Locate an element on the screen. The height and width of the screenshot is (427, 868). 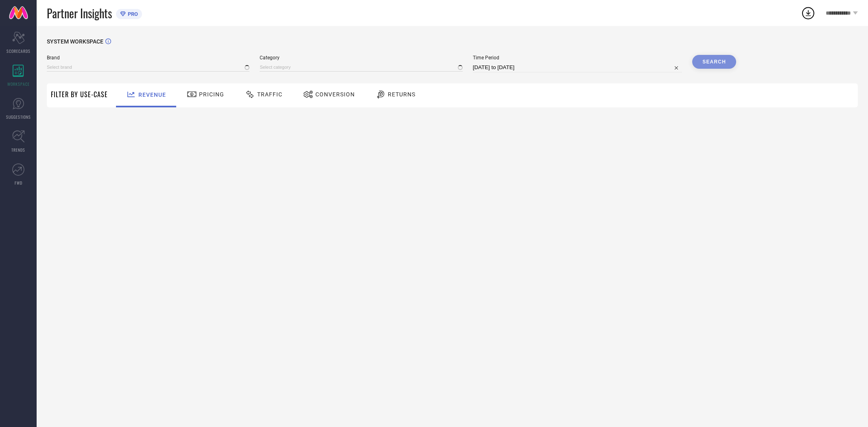
span: WORKSPACE is located at coordinates (18, 84).